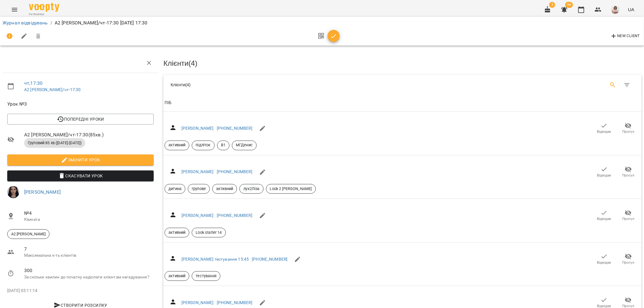  I want to click on button: UA, so click(631, 10).